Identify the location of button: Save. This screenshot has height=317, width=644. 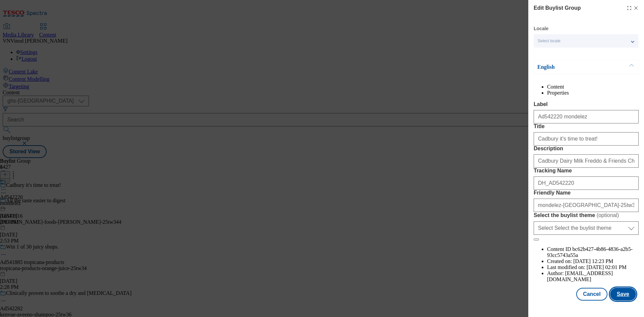
(623, 294).